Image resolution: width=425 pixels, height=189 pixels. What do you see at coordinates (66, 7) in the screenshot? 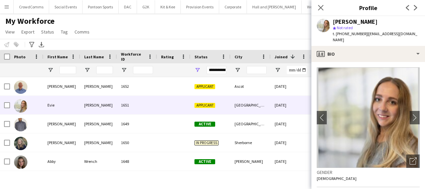
I see `button: Social Events` at bounding box center [66, 7].